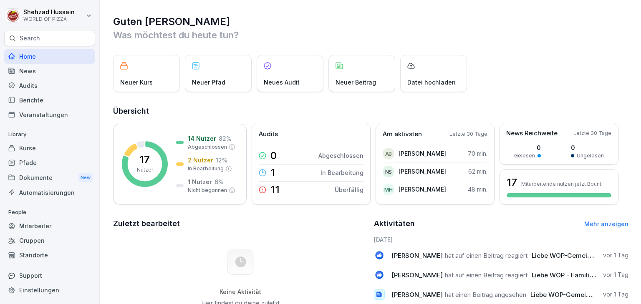  Describe the element at coordinates (431, 82) in the screenshot. I see `p: Datei hochladen` at that location.